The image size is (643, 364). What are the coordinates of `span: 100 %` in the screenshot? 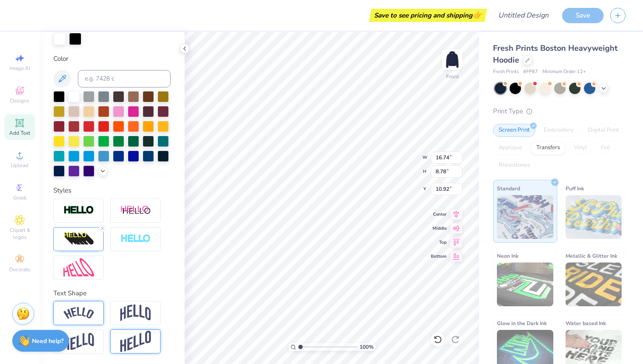 It's located at (367, 347).